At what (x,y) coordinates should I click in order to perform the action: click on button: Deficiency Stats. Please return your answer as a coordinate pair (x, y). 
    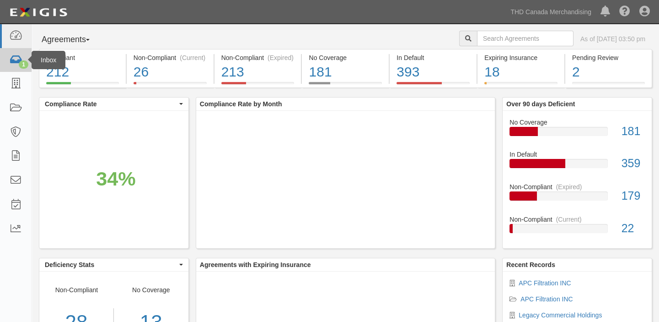
    Looking at the image, I should click on (114, 264).